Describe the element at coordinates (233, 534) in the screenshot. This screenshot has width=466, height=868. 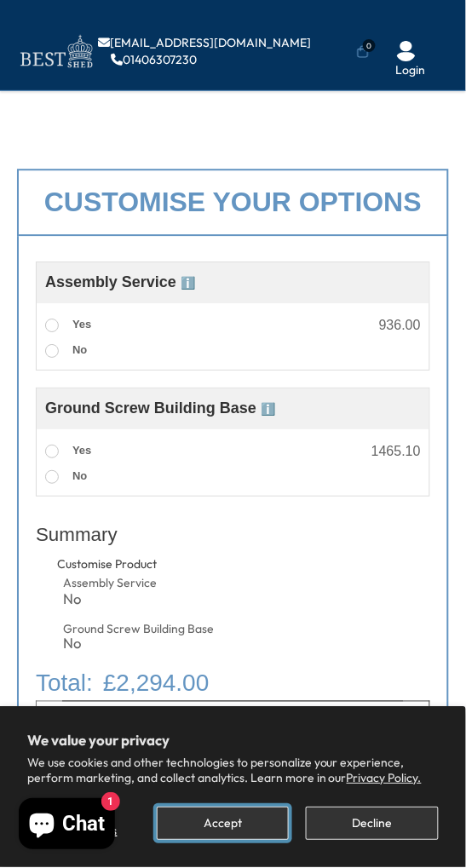
I see `div: Summary` at that location.